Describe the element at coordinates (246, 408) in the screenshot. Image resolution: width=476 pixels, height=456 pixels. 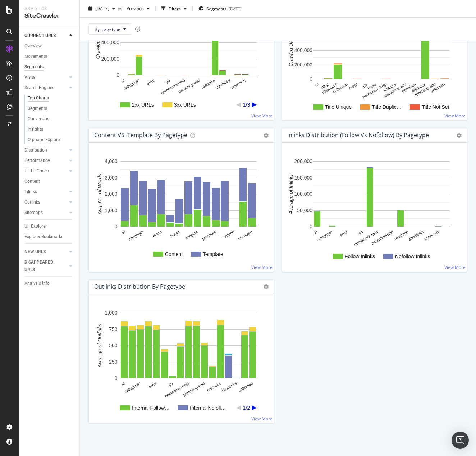
I see `text: 1/2` at that location.